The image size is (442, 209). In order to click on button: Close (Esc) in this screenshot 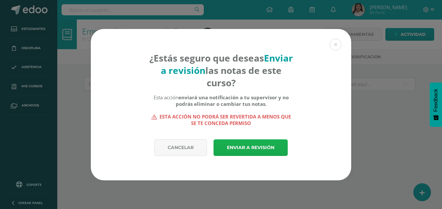, I will do `click(336, 45)`.